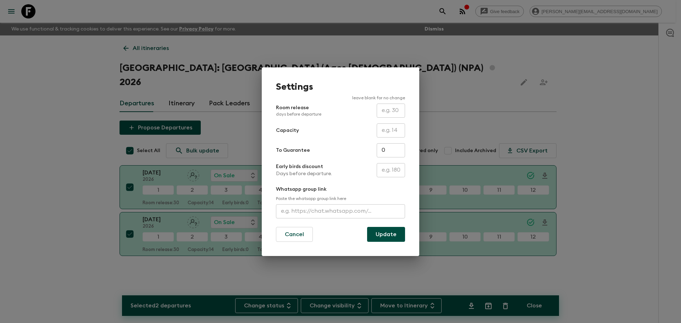 Image resolution: width=681 pixels, height=323 pixels. I want to click on p: days before departure, so click(299, 114).